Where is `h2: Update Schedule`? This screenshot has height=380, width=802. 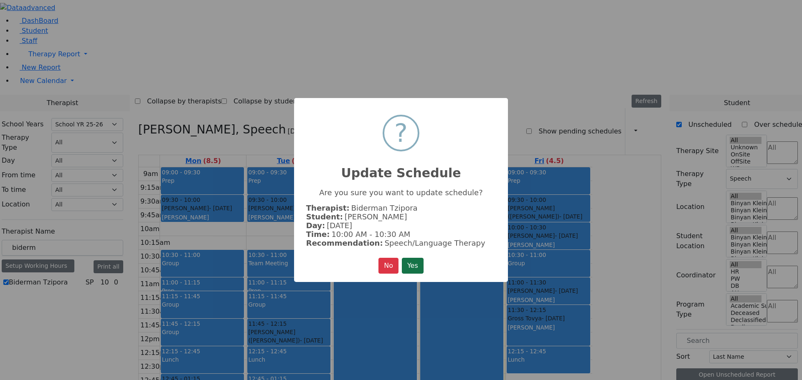
h2: Update Schedule is located at coordinates (401, 168).